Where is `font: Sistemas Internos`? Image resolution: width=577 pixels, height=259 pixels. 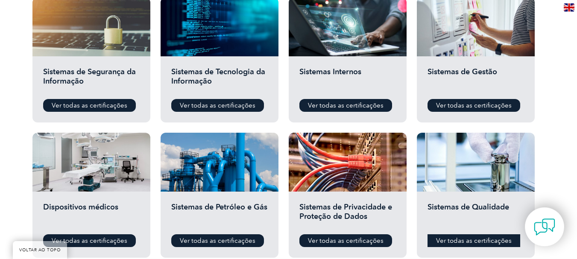
font: Sistemas Internos is located at coordinates (330, 72).